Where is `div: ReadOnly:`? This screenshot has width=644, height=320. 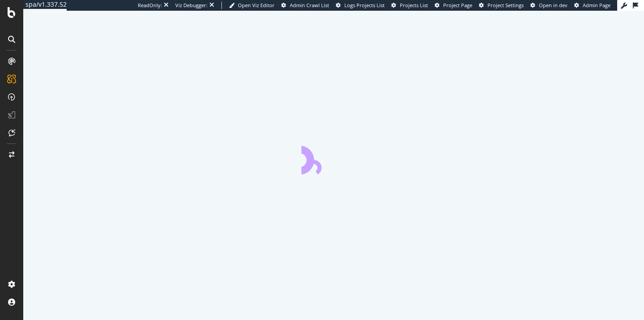
div: ReadOnly: is located at coordinates (150, 6).